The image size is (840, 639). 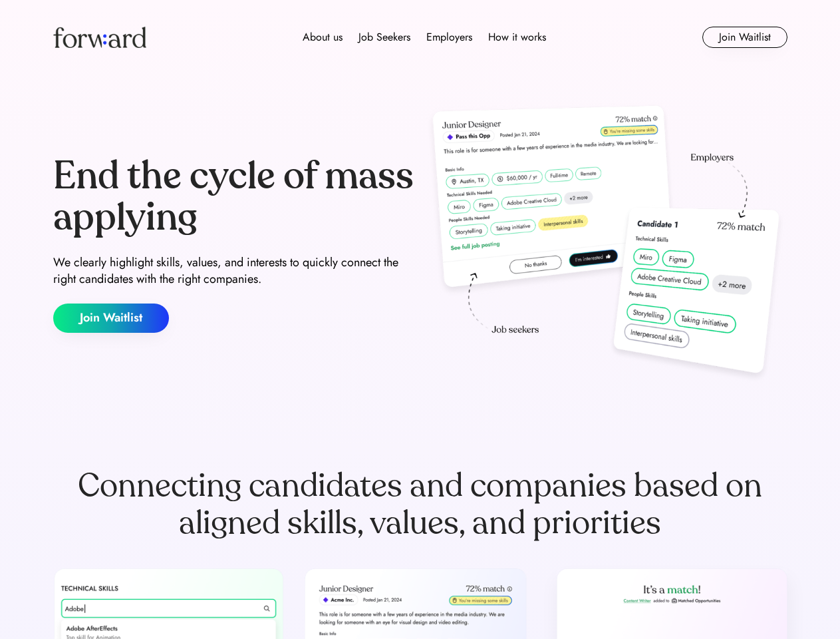 What do you see at coordinates (322, 37) in the screenshot?
I see `div: About us` at bounding box center [322, 37].